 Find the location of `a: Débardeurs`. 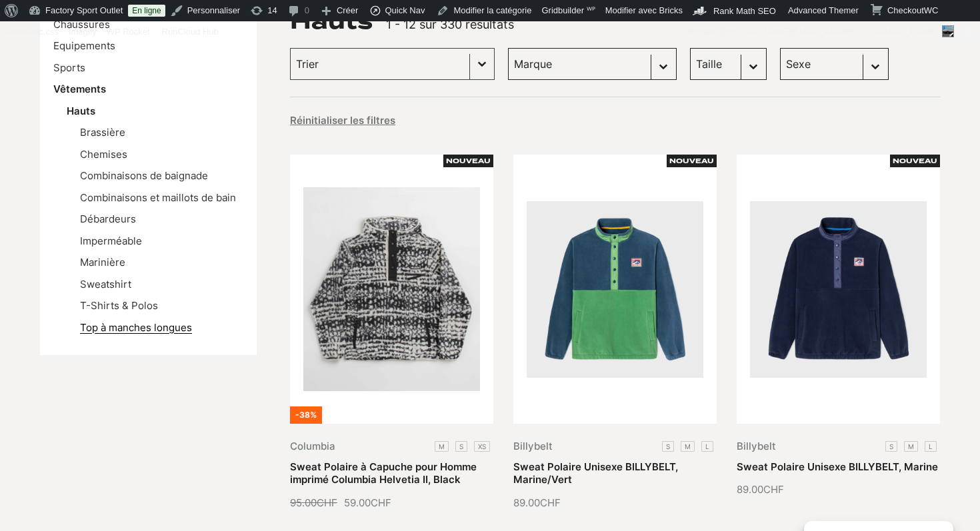

a: Débardeurs is located at coordinates (108, 219).